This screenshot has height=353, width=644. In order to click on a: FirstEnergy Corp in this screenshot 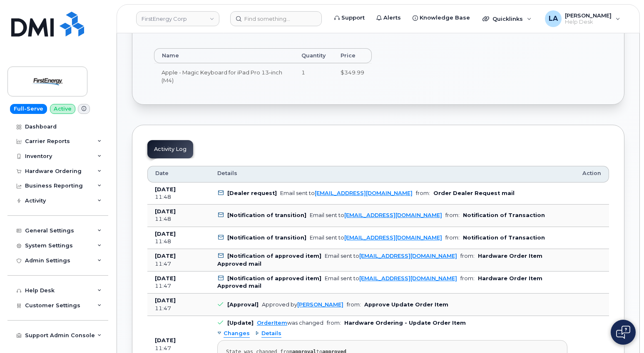, I will do `click(178, 19)`.